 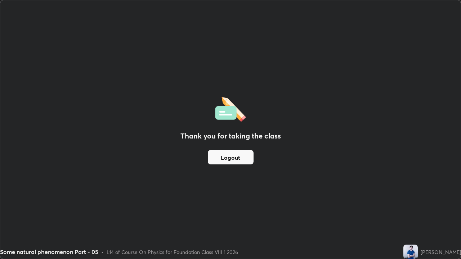 What do you see at coordinates (411, 252) in the screenshot?
I see `img: 3` at bounding box center [411, 252].